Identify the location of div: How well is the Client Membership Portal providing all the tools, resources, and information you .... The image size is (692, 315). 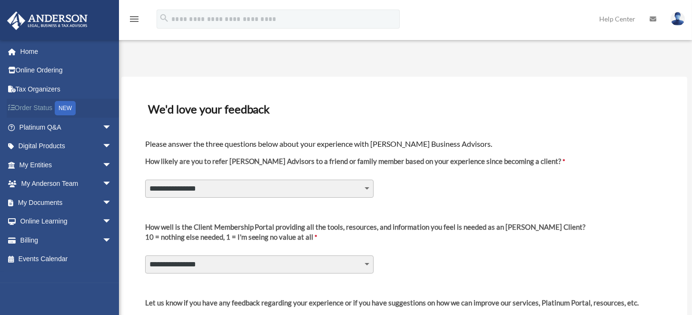
(365, 227).